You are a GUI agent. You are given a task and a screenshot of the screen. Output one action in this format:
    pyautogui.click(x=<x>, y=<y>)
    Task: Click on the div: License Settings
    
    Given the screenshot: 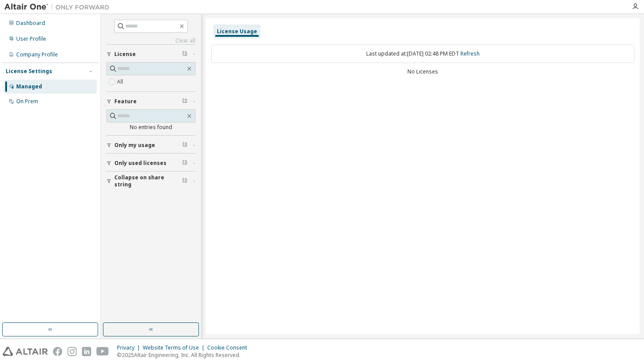 What is the action you would take?
    pyautogui.click(x=29, y=71)
    